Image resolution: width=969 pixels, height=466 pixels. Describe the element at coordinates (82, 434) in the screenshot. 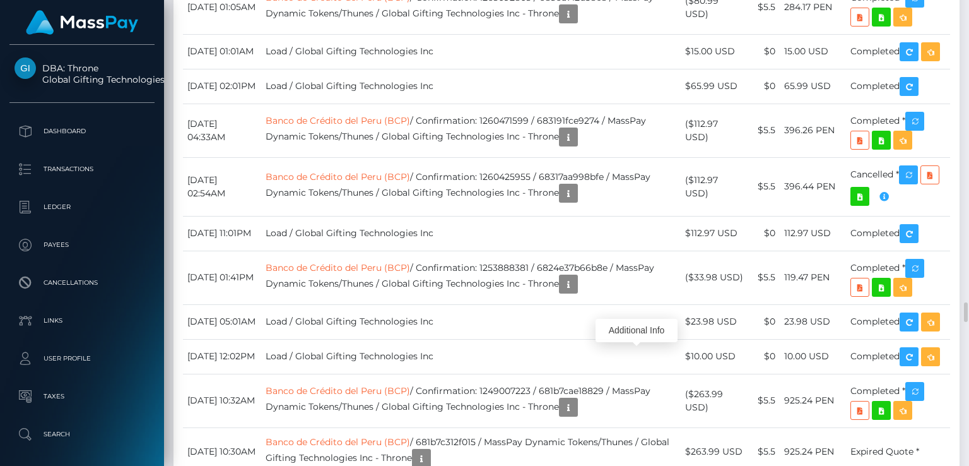

I see `a: Search` at that location.